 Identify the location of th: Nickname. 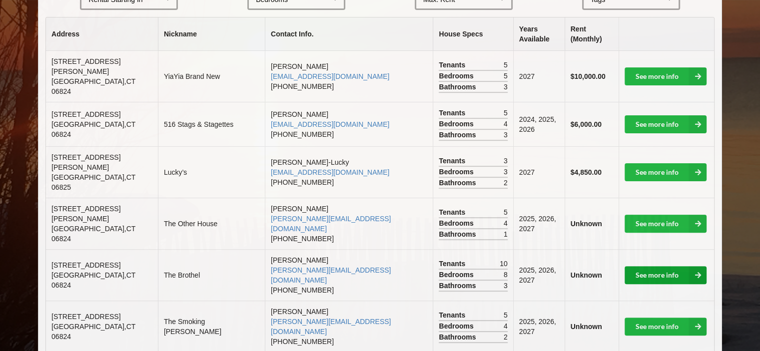
(211, 34).